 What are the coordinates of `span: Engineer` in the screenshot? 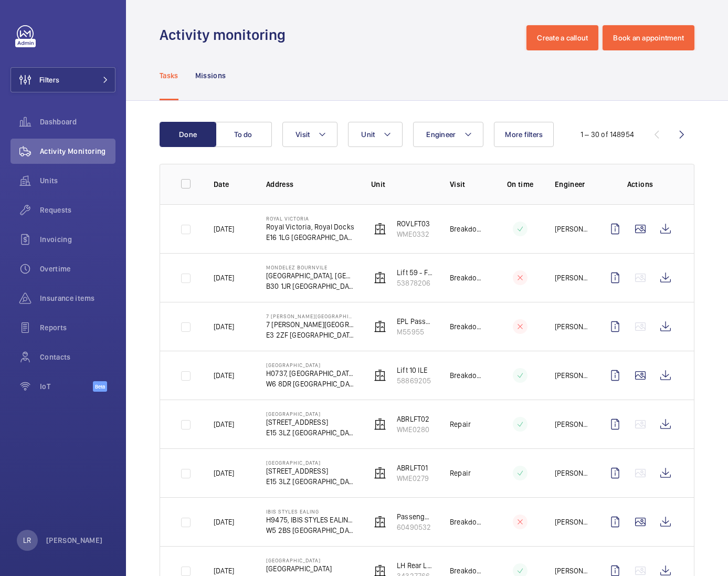 It's located at (441, 134).